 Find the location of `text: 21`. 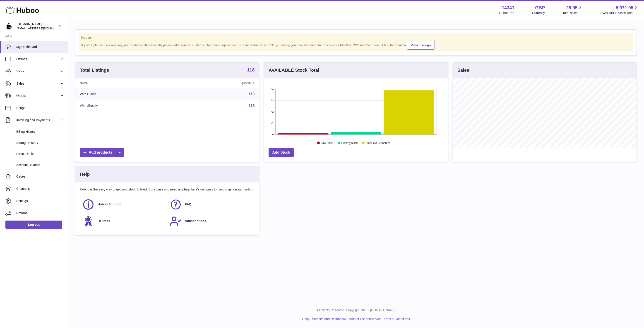

text: 21 is located at coordinates (273, 123).